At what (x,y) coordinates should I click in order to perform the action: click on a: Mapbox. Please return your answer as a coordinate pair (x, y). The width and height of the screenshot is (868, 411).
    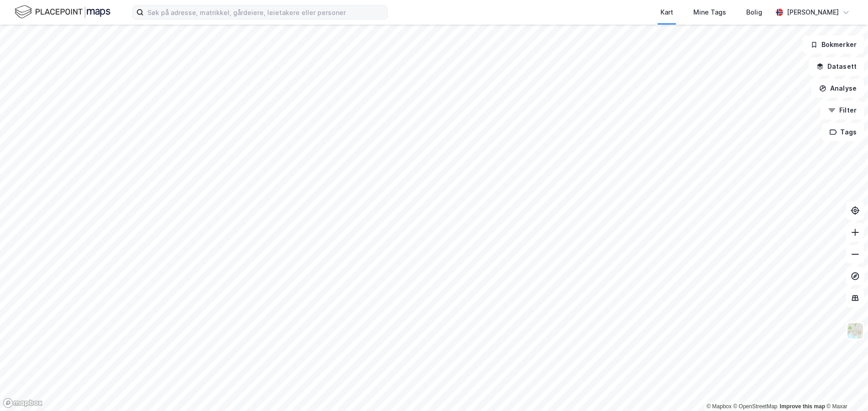
    Looking at the image, I should click on (719, 407).